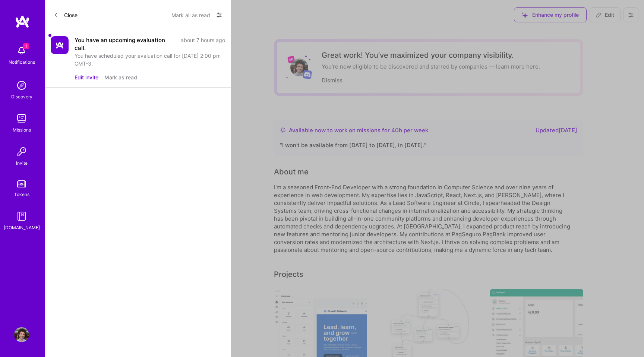  Describe the element at coordinates (22, 334) in the screenshot. I see `a: User Avatar` at that location.